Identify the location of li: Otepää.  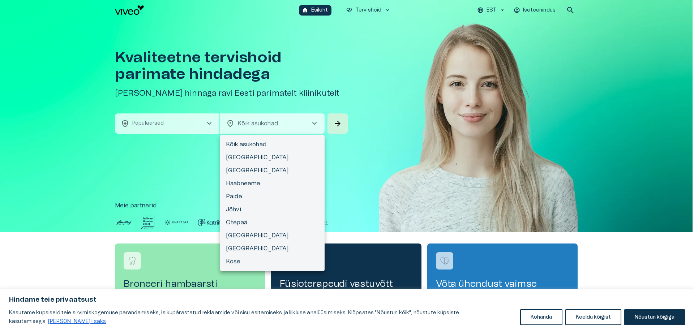
(272, 223).